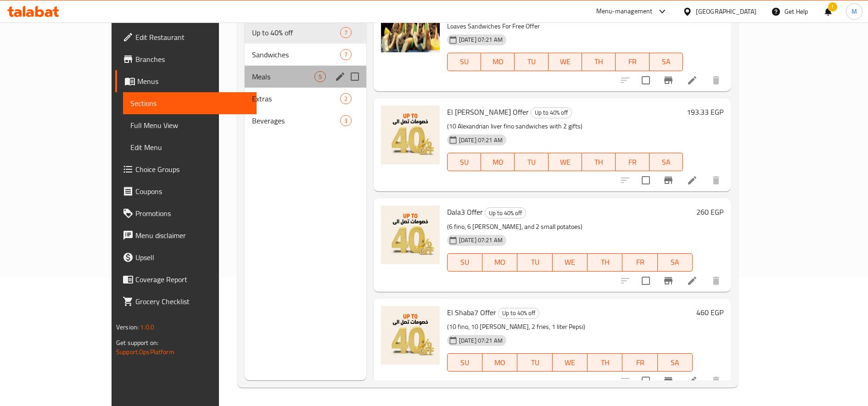 This screenshot has width=868, height=406. I want to click on span: Full Menu View, so click(189, 125).